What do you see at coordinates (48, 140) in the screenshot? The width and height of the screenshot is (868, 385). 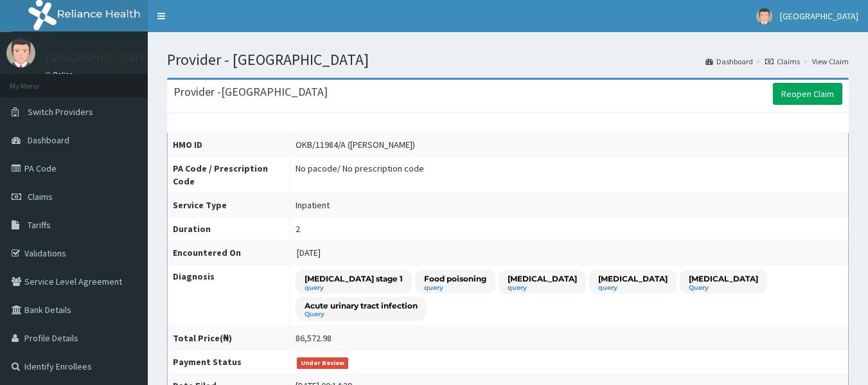 I see `span: Dashboard` at bounding box center [48, 140].